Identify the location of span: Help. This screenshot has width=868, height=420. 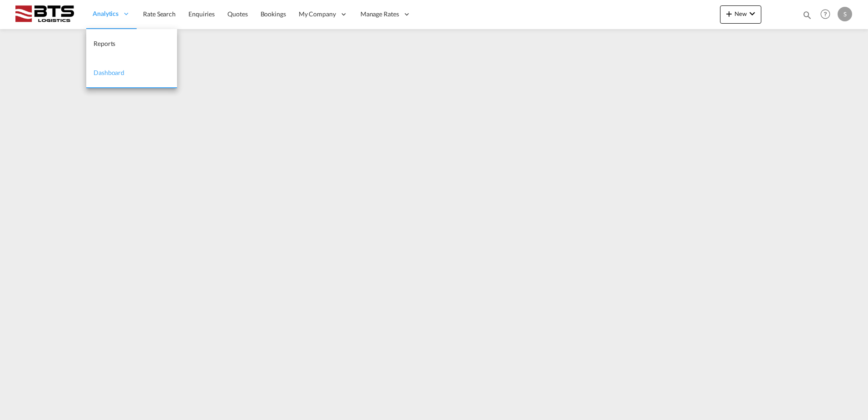
(825, 14).